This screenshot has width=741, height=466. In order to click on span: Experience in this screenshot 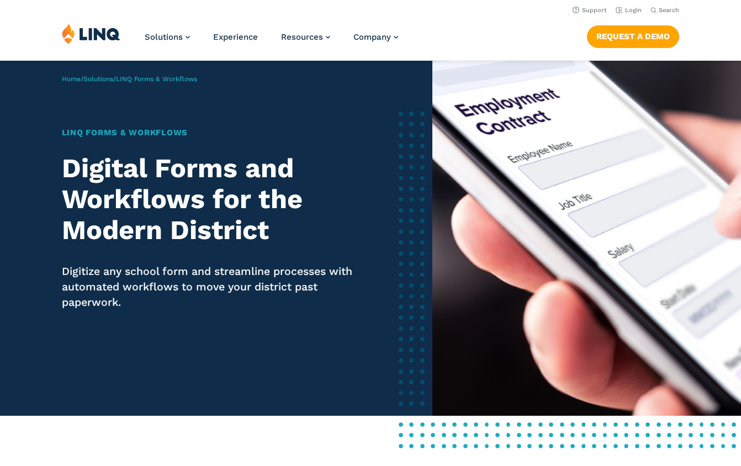, I will do `click(235, 37)`.